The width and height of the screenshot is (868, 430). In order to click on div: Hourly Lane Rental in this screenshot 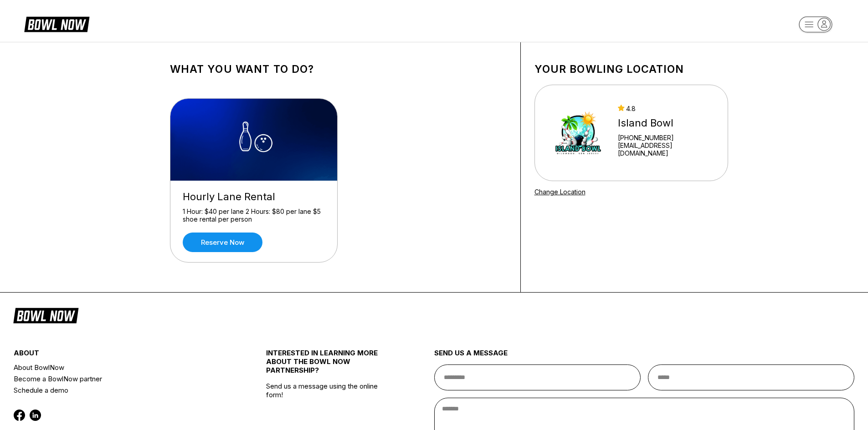, I will do `click(254, 197)`.